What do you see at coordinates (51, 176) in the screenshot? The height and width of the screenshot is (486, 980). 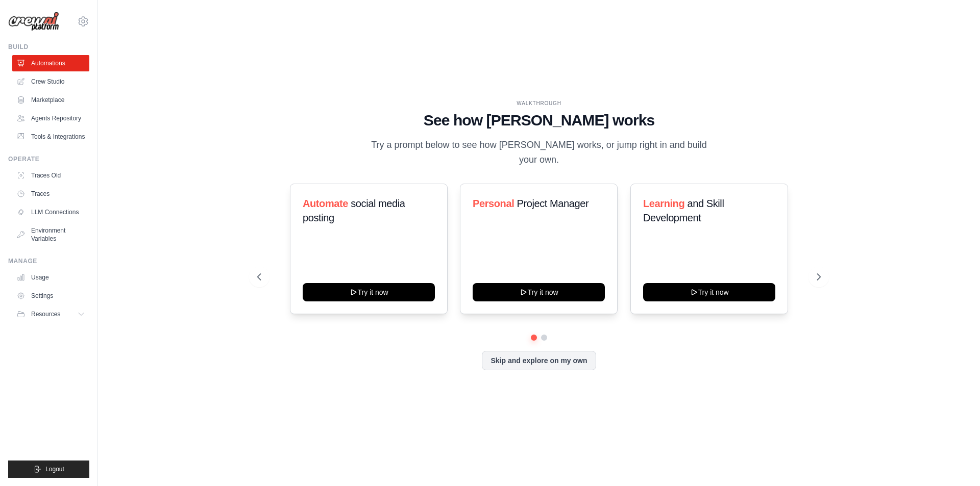 I see `a: Traces Old` at bounding box center [51, 176].